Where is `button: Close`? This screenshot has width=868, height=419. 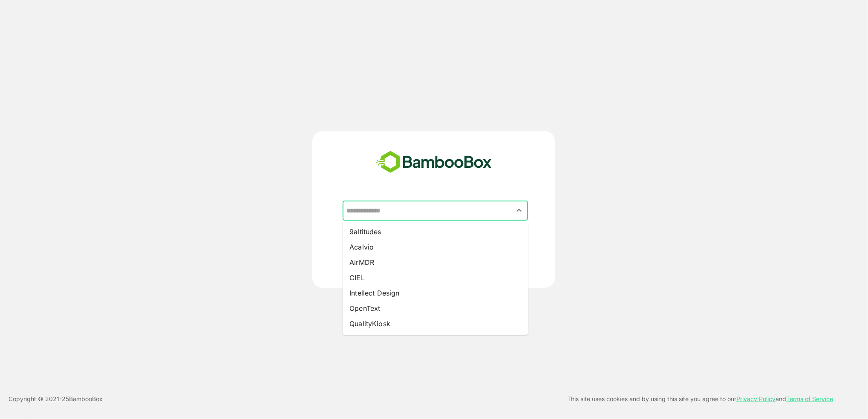
button: Close is located at coordinates (519, 210).